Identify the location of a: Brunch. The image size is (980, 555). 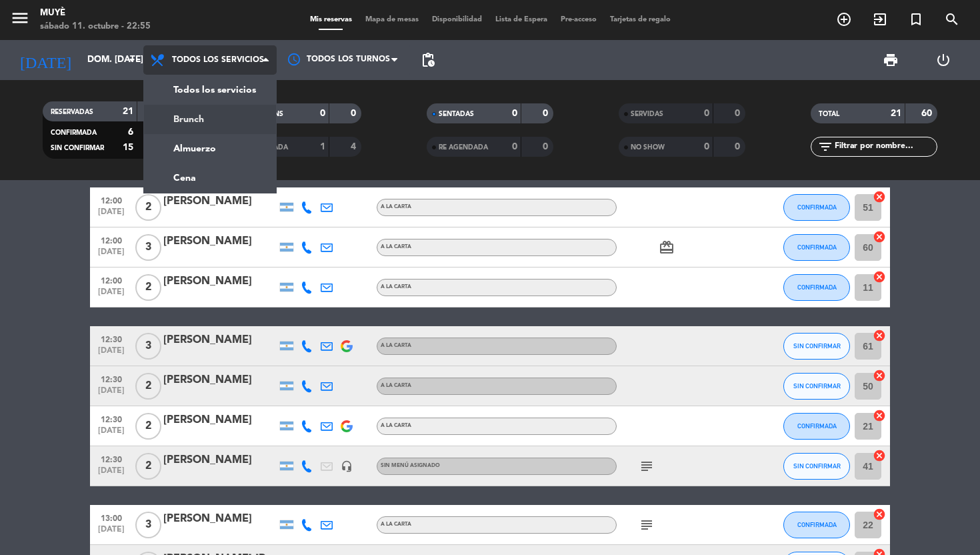
(210, 120).